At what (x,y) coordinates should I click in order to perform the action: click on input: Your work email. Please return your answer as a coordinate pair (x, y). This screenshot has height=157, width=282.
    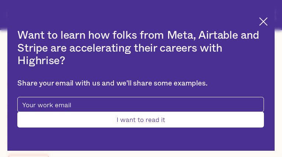
    Looking at the image, I should click on (141, 104).